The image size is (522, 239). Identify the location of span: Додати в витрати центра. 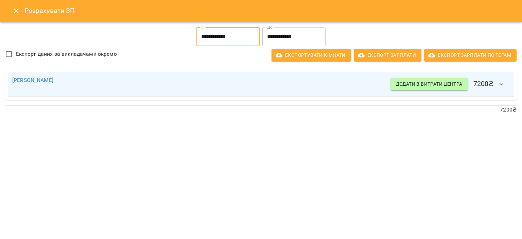
(430, 84).